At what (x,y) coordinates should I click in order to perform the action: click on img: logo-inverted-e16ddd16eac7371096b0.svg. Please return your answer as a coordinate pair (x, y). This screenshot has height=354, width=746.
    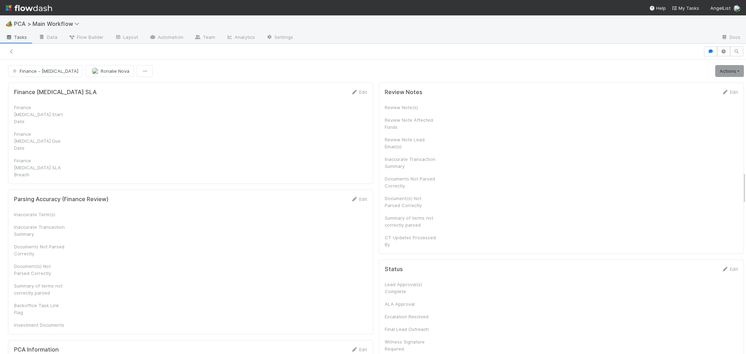
    Looking at the image, I should click on (29, 8).